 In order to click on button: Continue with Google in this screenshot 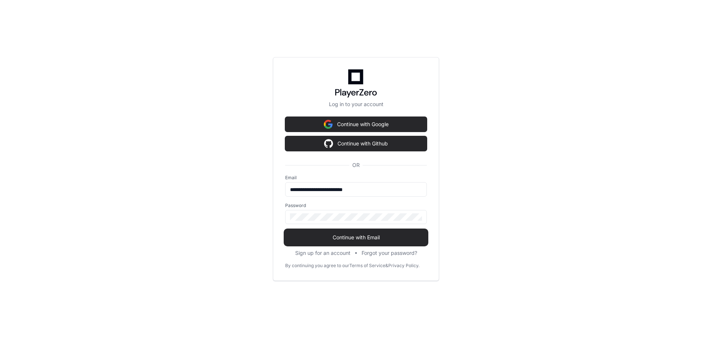, I will do `click(356, 124)`.